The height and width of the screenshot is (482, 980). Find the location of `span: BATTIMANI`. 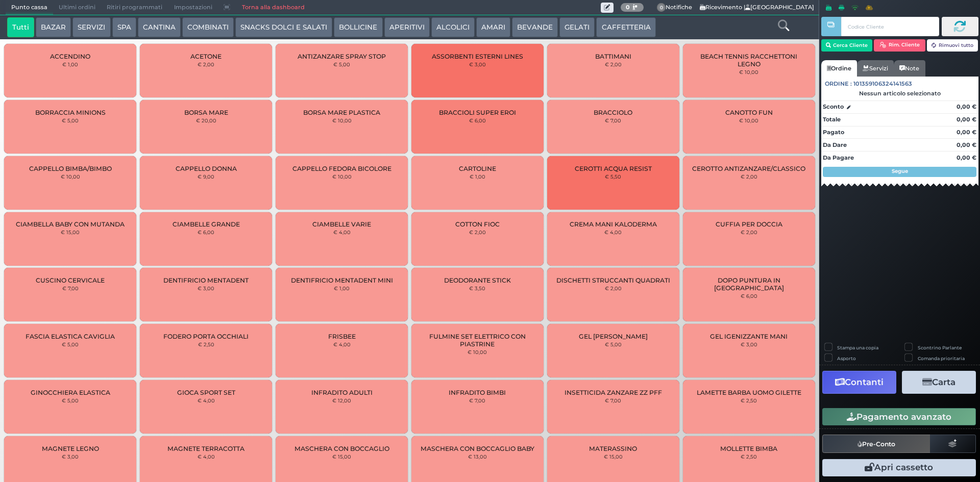

span: BATTIMANI is located at coordinates (613, 56).